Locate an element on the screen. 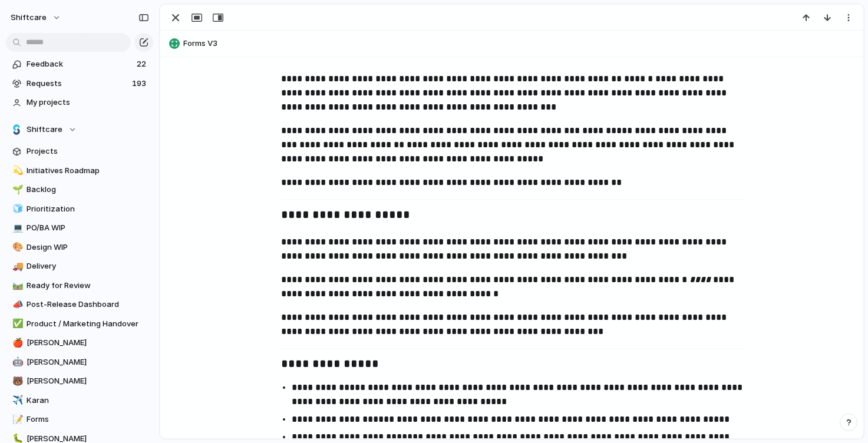 This screenshot has height=443, width=868. span: Prioritization is located at coordinates (88, 209).